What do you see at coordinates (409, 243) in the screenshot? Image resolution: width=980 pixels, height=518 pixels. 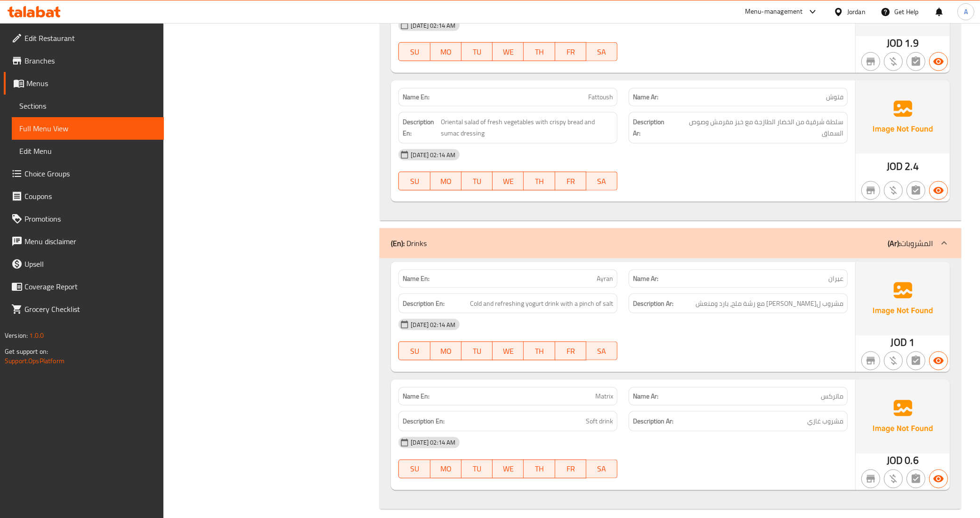 I see `p: Drinks` at bounding box center [409, 243].